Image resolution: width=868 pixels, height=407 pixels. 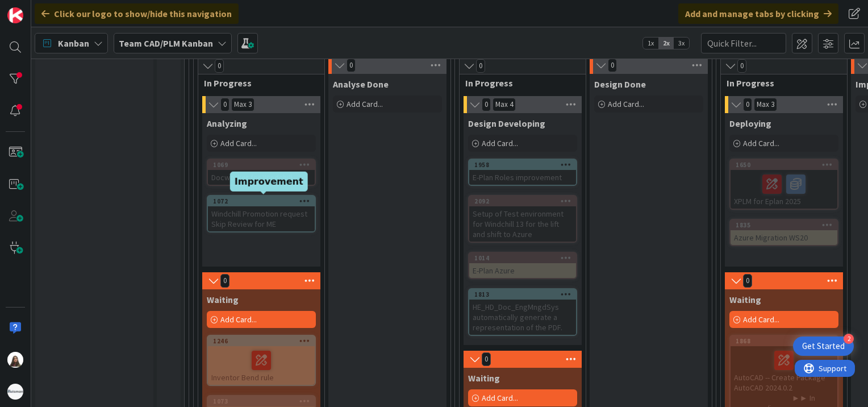 I want to click on div: 1835Azure Migration WS20, so click(x=784, y=233).